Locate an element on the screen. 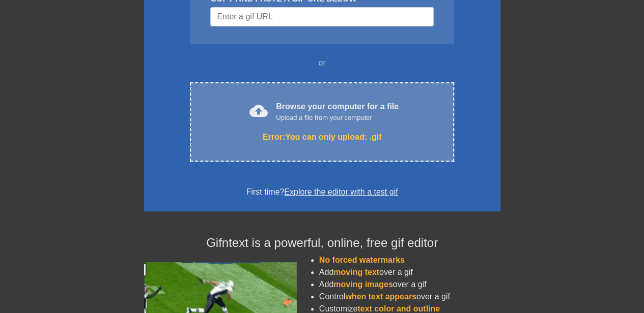 The image size is (644, 313). a: Explore the editor with a test gif is located at coordinates (341, 192).